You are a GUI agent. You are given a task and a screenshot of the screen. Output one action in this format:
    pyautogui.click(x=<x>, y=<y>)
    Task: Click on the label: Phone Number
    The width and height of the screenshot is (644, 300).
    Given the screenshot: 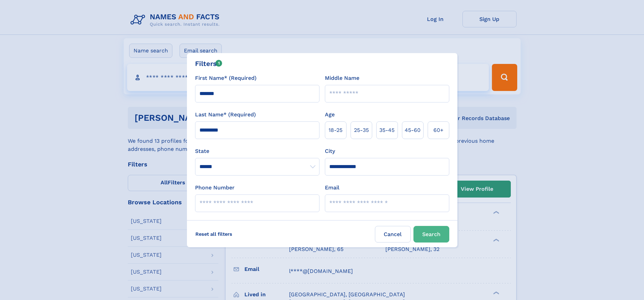 What is the action you would take?
    pyautogui.click(x=215, y=188)
    